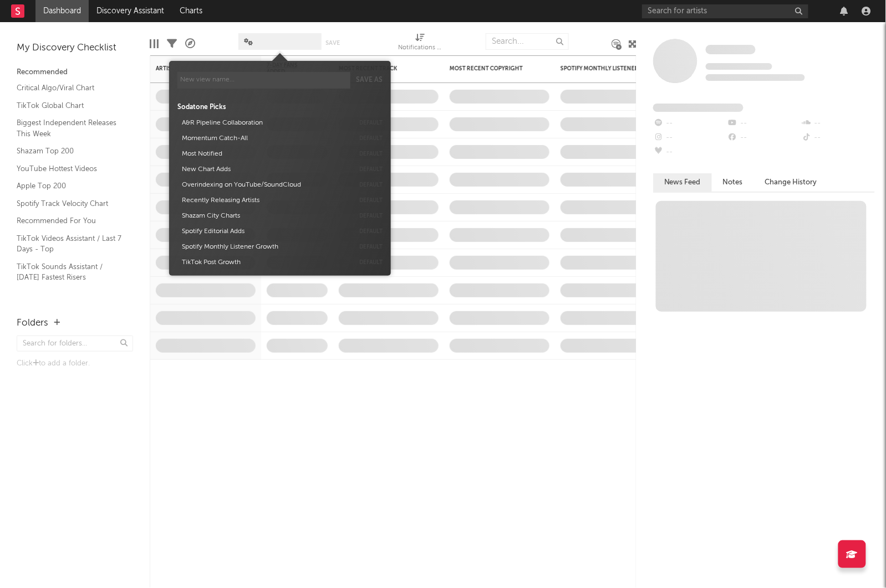  What do you see at coordinates (730, 50) in the screenshot?
I see `a: Some Artist` at bounding box center [730, 50].